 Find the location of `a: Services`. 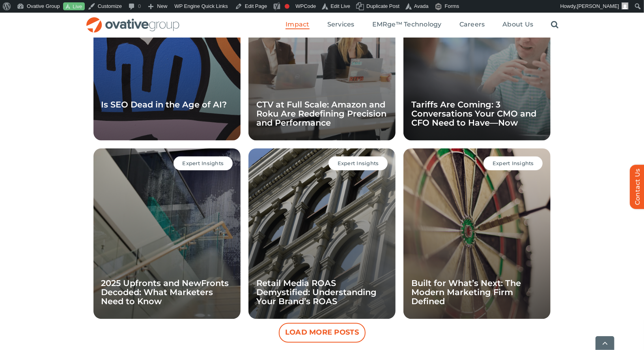

a: Services is located at coordinates (341, 25).